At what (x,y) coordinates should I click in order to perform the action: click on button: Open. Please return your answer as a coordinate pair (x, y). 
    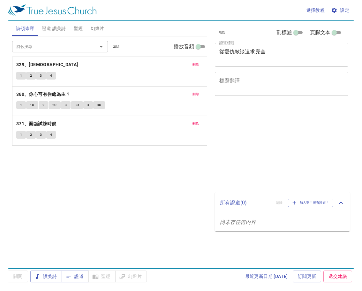
    Looking at the image, I should click on (101, 47).